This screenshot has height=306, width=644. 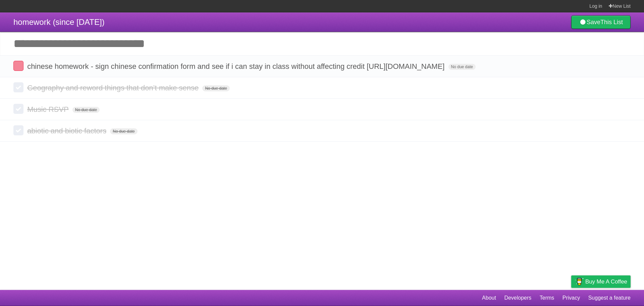 I want to click on a: Privacy, so click(x=572, y=298).